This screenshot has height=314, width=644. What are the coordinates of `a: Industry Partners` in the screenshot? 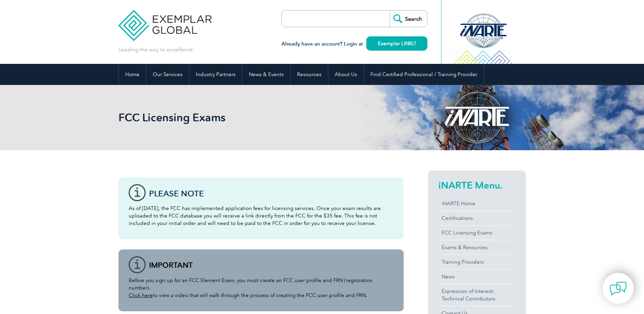 It's located at (216, 75).